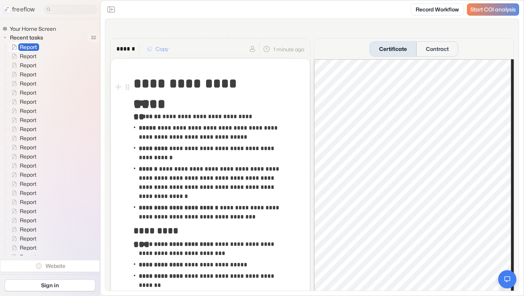 This screenshot has height=296, width=524. Describe the element at coordinates (111, 10) in the screenshot. I see `button: Close the sidebar` at that location.